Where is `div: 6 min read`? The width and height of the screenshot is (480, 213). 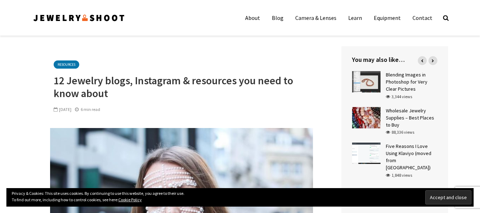
div: 6 min read is located at coordinates (87, 109).